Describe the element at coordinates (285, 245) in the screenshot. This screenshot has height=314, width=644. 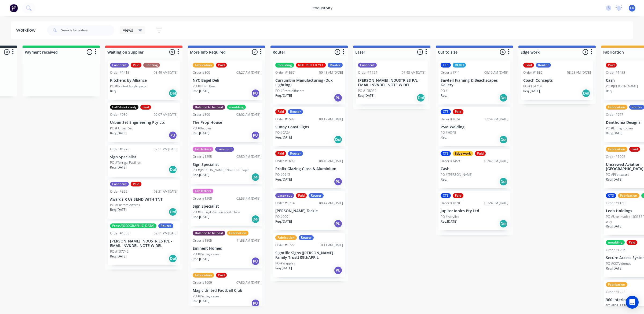
I see `div: Order #1727` at that location.